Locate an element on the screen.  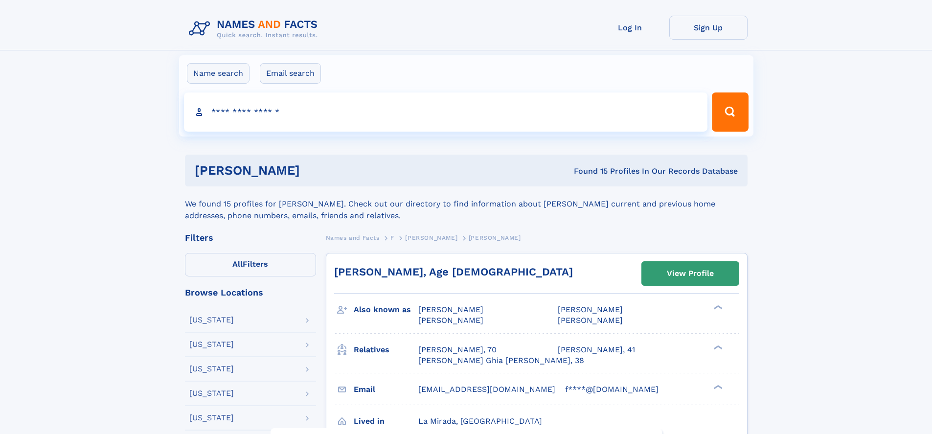
div: Found 15 Profiles In Our Records Database is located at coordinates (587, 171).